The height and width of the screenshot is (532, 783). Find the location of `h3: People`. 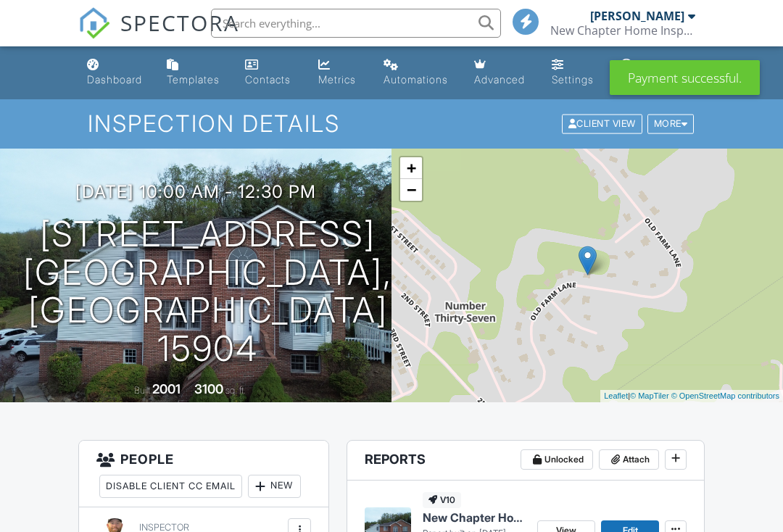

h3: People is located at coordinates (204, 474).